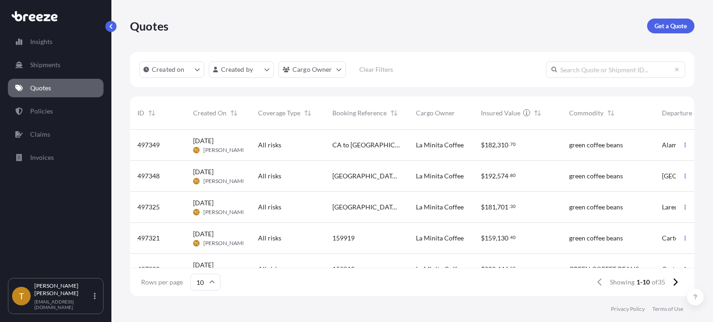 The image size is (713, 322). What do you see at coordinates (502, 207) in the screenshot?
I see `span: 701` at bounding box center [502, 207].